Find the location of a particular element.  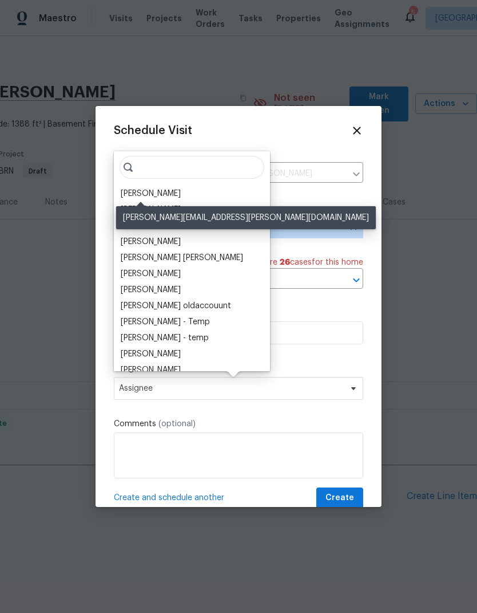

span: Schedule Visit is located at coordinates (153, 131).